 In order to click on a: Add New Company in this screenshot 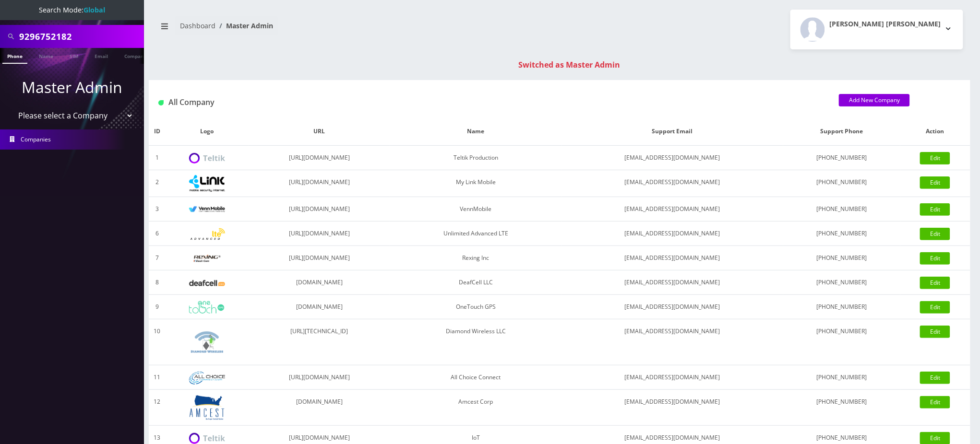, I will do `click(874, 101)`.